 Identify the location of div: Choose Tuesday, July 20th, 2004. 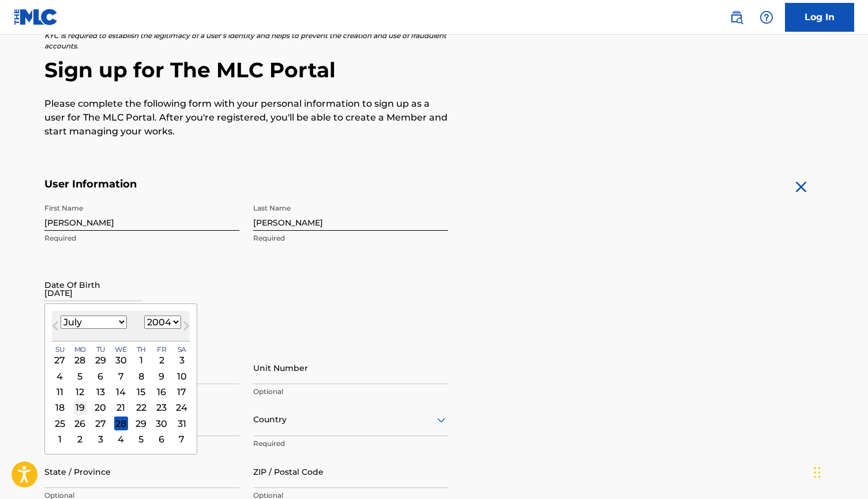
(100, 407).